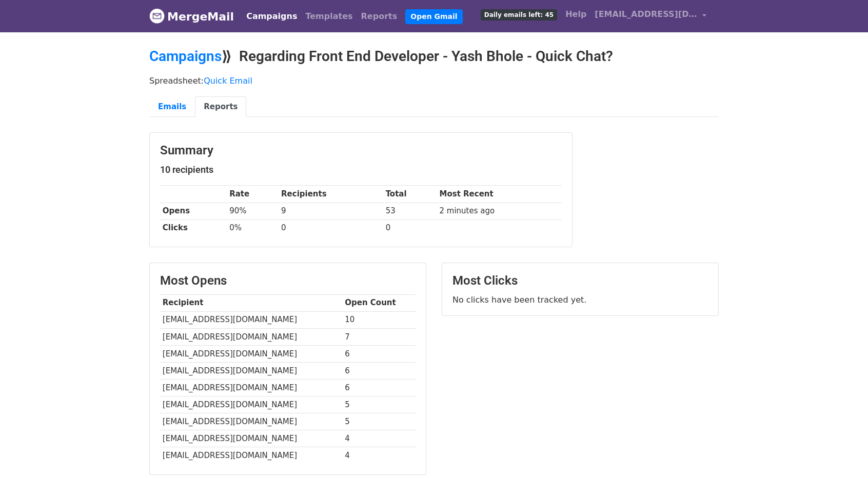 Image resolution: width=868 pixels, height=478 pixels. Describe the element at coordinates (434, 17) in the screenshot. I see `a: Open Gmail` at that location.